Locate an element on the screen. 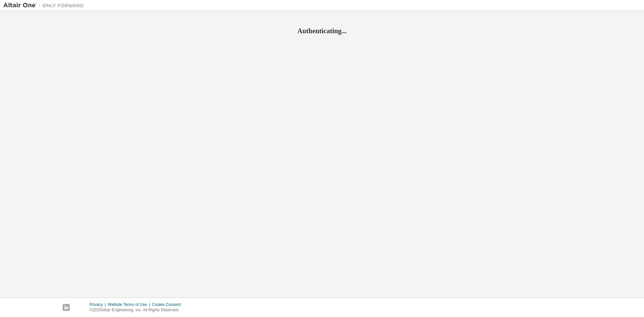 Image resolution: width=644 pixels, height=317 pixels. div: Website Terms of Use is located at coordinates (130, 304).